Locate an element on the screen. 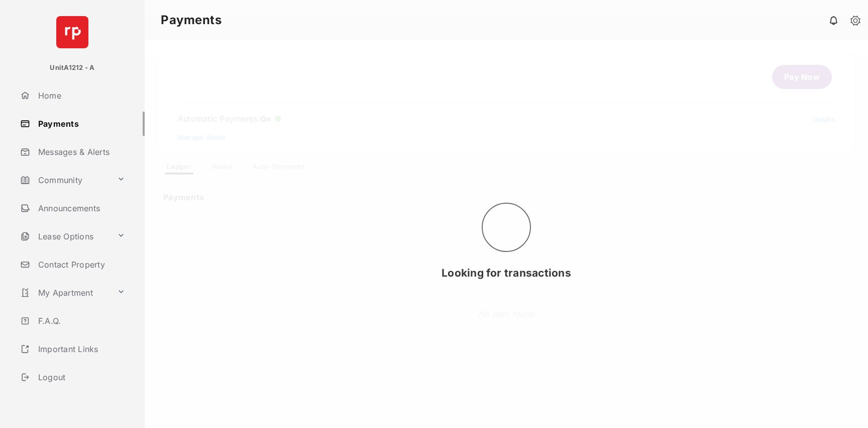 The image size is (868, 428). img: svg+xml;base64,PHN2ZyB4bWxucz0iaHR0cDovL3d3dy53My5vcmcvMjAwMC9zdmciIHdpZHRoPSI2NCIgaGVpZ2h0PSI2NC... is located at coordinates (72, 32).